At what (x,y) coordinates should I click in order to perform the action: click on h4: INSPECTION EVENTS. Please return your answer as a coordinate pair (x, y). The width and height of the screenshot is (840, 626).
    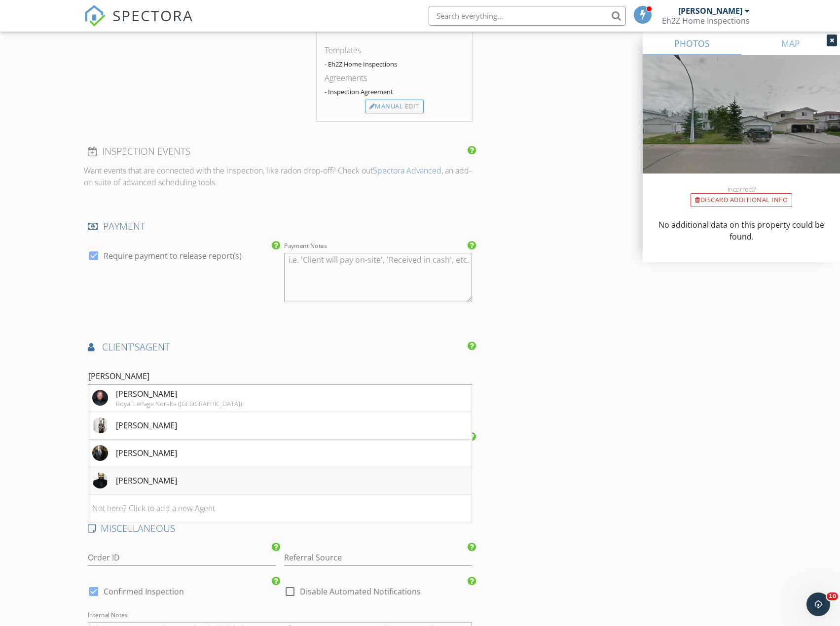
    Looking at the image, I should click on (280, 151).